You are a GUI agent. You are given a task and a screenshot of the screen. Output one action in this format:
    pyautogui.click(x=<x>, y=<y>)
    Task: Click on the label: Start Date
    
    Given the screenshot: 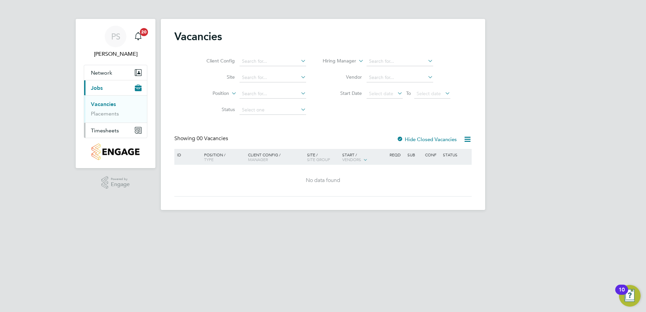 What is the action you would take?
    pyautogui.click(x=342, y=93)
    